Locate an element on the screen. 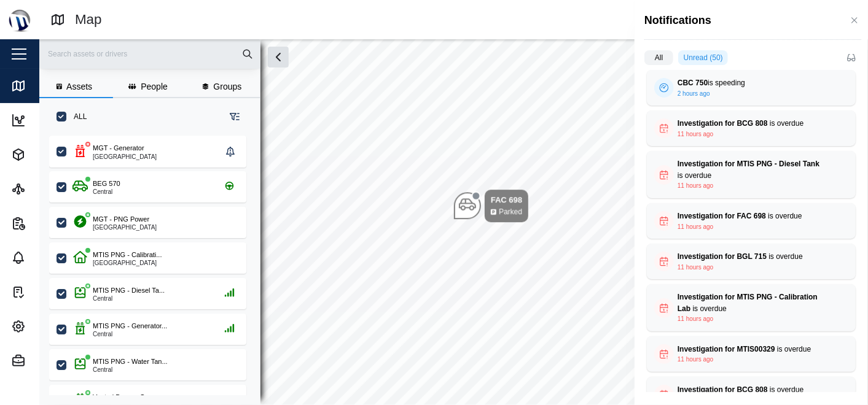 Image resolution: width=868 pixels, height=405 pixels. strong: Investigation for BGL 715 is located at coordinates (721, 257).